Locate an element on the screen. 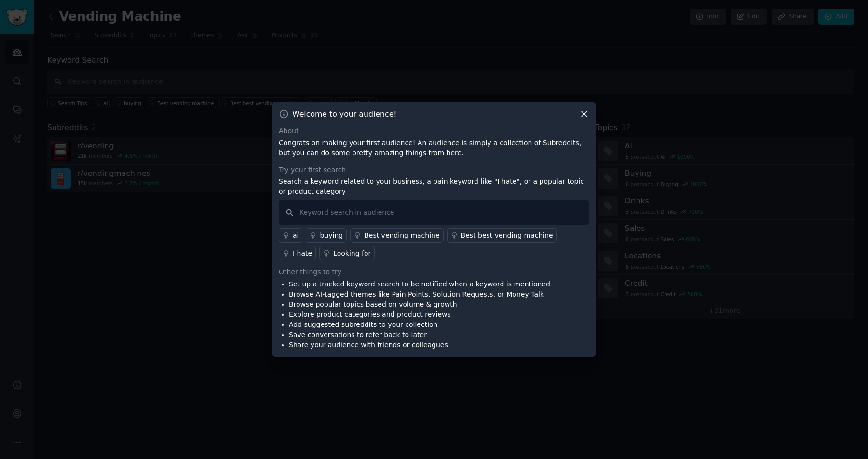  a: Looking for is located at coordinates (346, 253).